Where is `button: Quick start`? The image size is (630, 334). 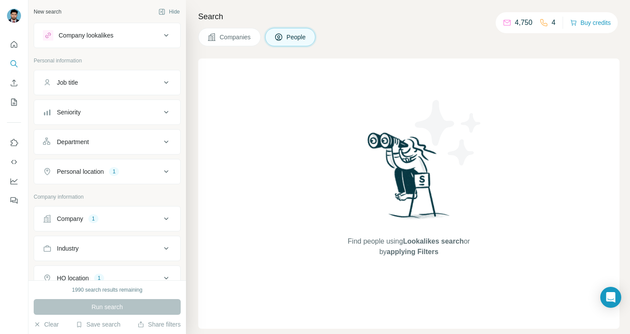 button: Quick start is located at coordinates (14, 45).